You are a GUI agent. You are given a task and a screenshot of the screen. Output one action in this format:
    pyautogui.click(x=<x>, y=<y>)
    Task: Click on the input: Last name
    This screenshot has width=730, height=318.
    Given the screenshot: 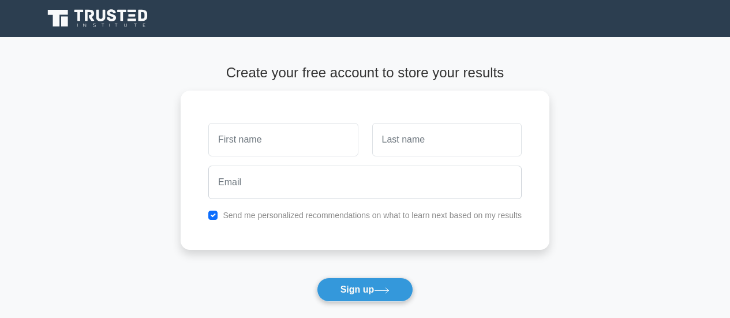 What is the action you would take?
    pyautogui.click(x=447, y=140)
    